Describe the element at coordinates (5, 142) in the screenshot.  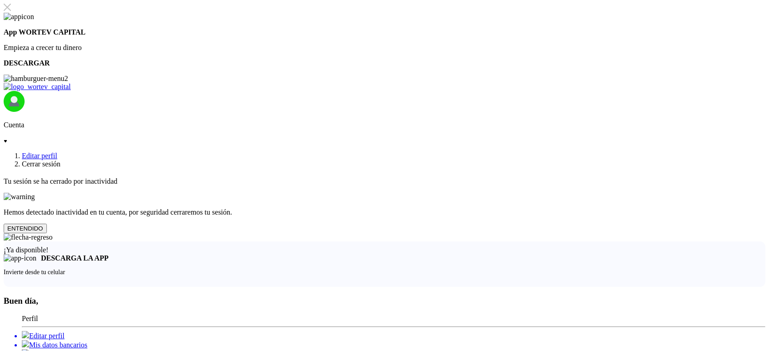
I see `img: icon-down` at that location.